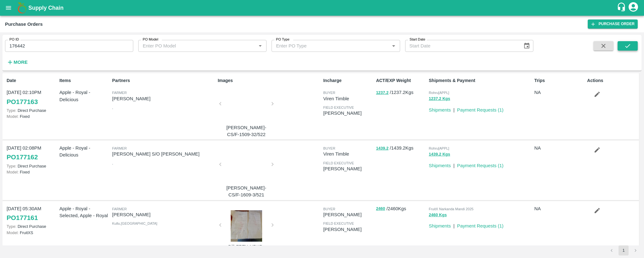 This screenshot has height=258, width=644. I want to click on button: Choose date, so click(527, 46).